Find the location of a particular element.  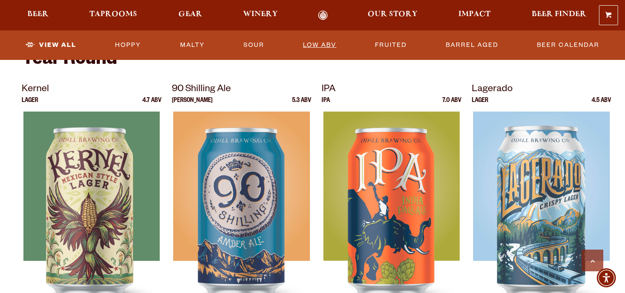

a: Malty is located at coordinates (192, 45).